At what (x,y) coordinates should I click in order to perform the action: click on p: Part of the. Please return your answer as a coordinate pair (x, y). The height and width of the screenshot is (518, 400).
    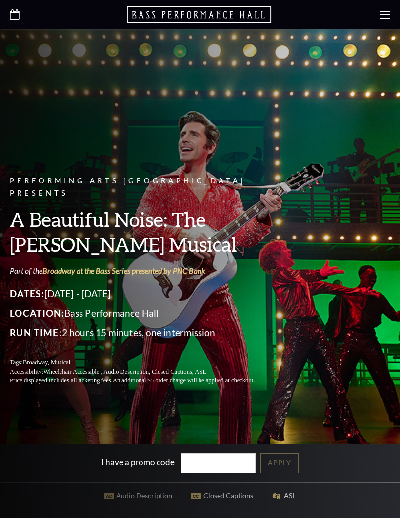
    Looking at the image, I should click on (144, 271).